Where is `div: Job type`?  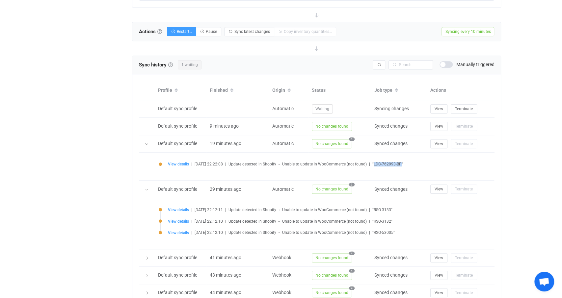
div: Job type is located at coordinates (399, 91).